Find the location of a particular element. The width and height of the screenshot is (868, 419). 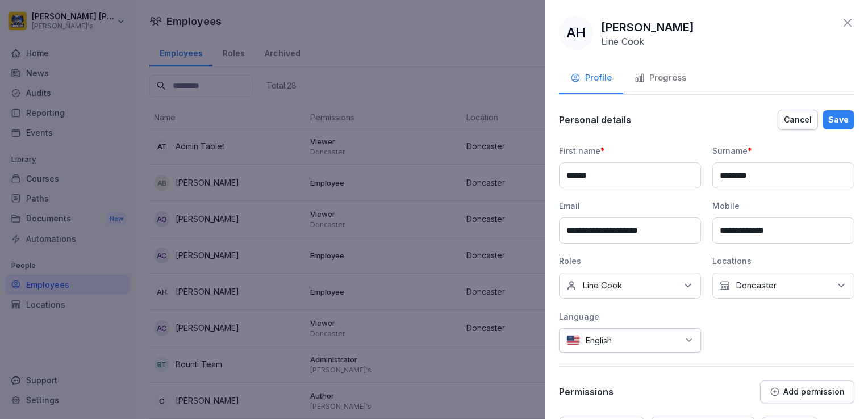

div: Progress is located at coordinates (660, 78).